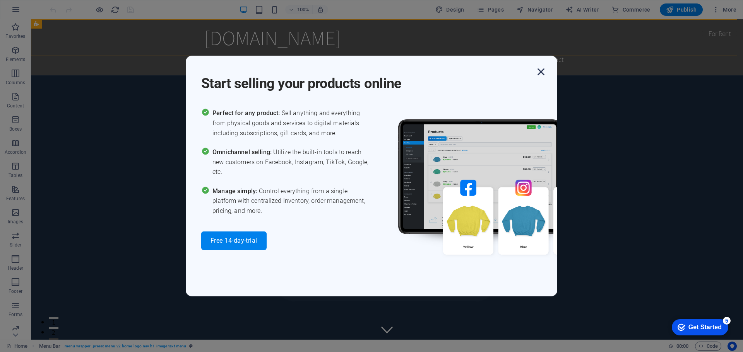 The width and height of the screenshot is (743, 352). Describe the element at coordinates (688, 14) in the screenshot. I see `div: For Rent` at that location.